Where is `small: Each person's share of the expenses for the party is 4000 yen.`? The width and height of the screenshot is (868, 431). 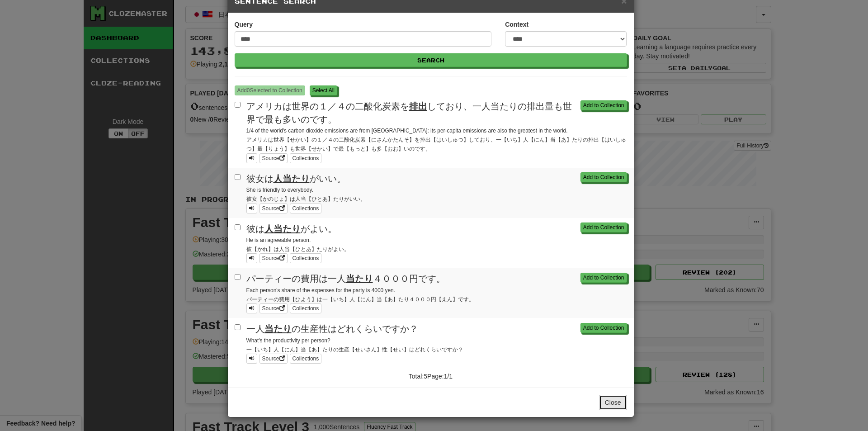 small: Each person's share of the expenses for the party is 4000 yen. is located at coordinates (320, 290).